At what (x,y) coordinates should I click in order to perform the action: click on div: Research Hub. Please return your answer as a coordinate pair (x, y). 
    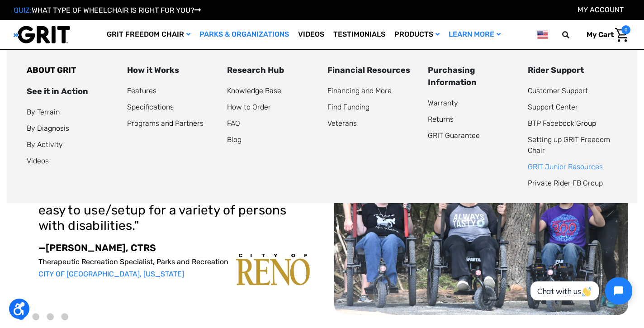
    Looking at the image, I should click on (272, 70).